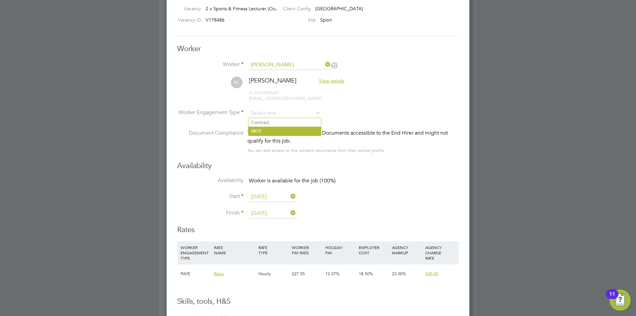 The image size is (636, 316). I want to click on h3: Skills, tools, H&S, so click(318, 301).